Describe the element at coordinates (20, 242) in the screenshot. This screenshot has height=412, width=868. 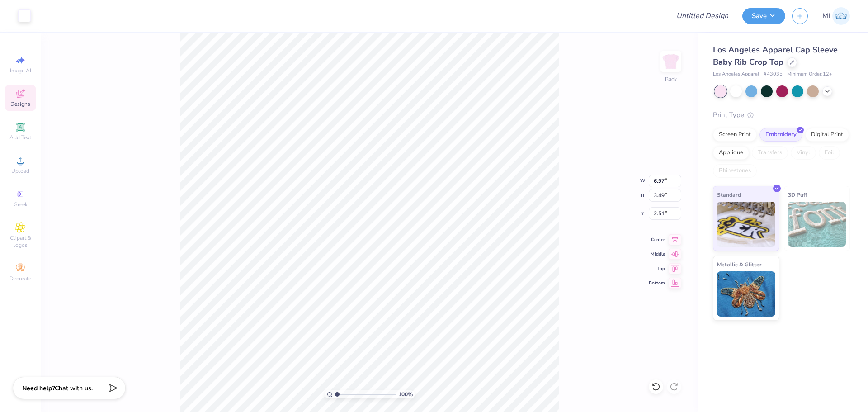
I see `span: Clipart & logos` at that location.